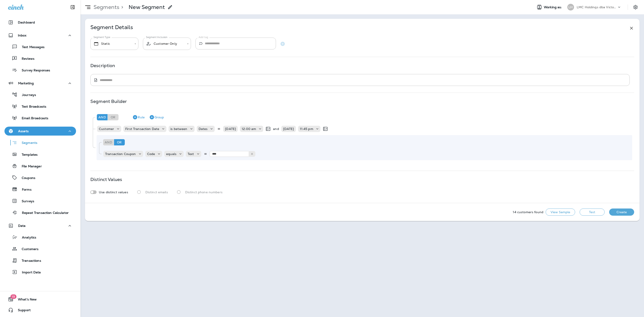 Image resolution: width=644 pixels, height=317 pixels. I want to click on p: Distinct Values, so click(106, 179).